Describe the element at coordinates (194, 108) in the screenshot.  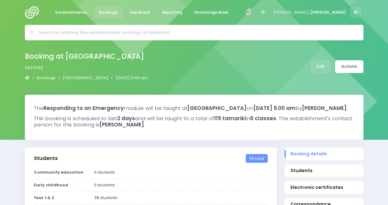
I see `h3: The module will be taught at on by .` at that location.